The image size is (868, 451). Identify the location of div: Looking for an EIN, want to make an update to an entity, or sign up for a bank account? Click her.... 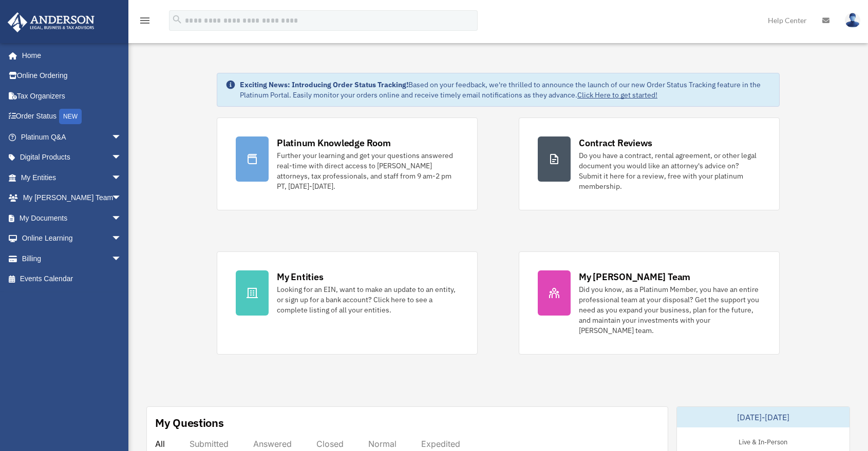
(367, 300).